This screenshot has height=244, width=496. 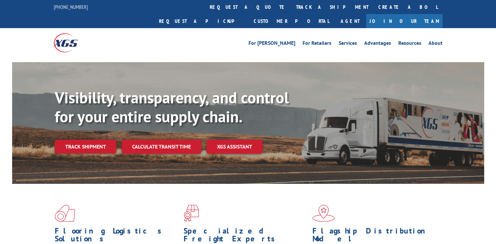 I want to click on a: Advantages, so click(x=377, y=44).